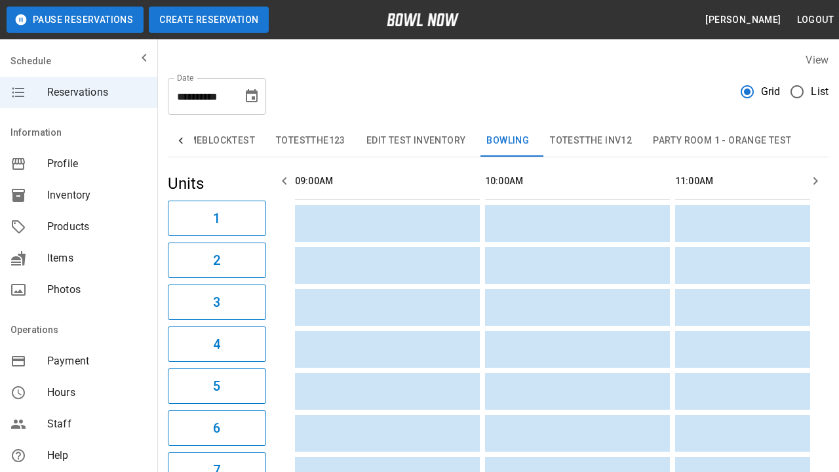  What do you see at coordinates (591, 141) in the screenshot?
I see `button: TOTESTTHE INV12` at bounding box center [591, 141].